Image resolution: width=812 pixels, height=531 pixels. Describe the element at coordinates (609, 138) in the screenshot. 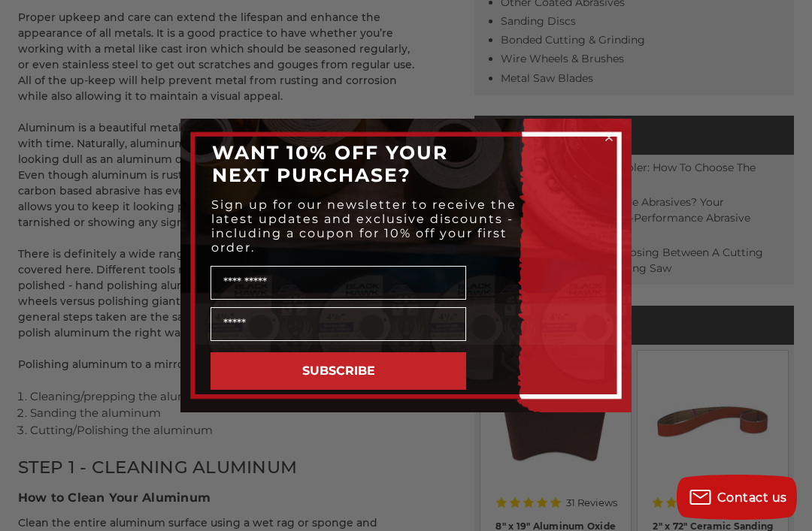

I see `button: Close dialog` at that location.